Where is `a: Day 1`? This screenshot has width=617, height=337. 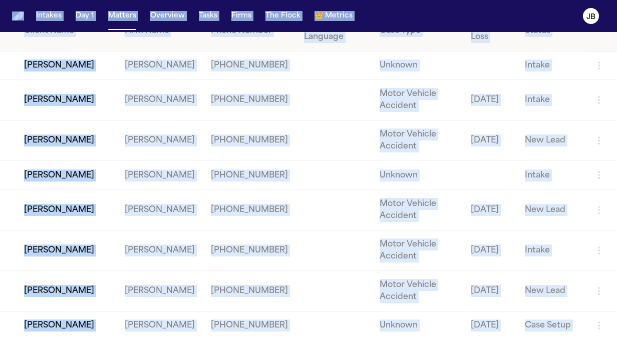 a: Day 1 is located at coordinates (85, 16).